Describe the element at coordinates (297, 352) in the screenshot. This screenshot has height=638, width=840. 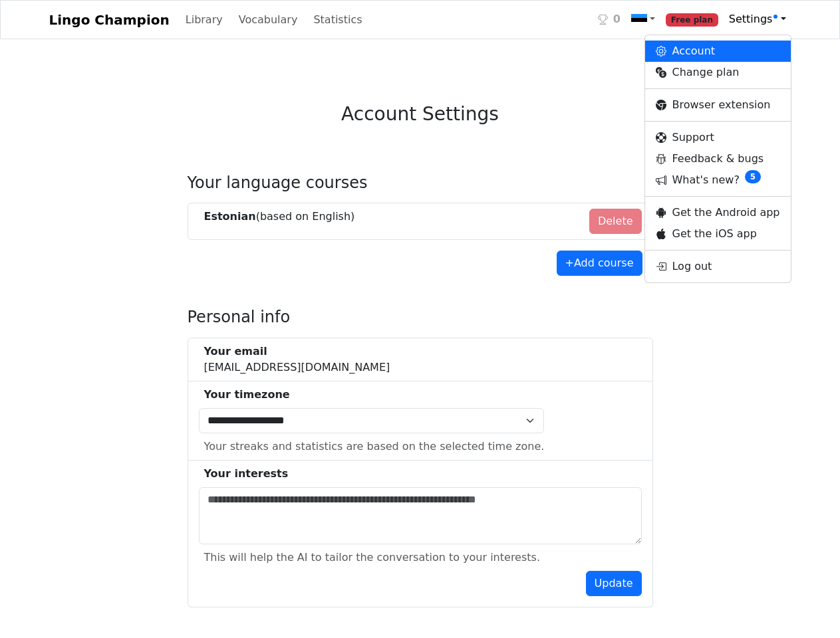
I see `div: Your email` at that location.